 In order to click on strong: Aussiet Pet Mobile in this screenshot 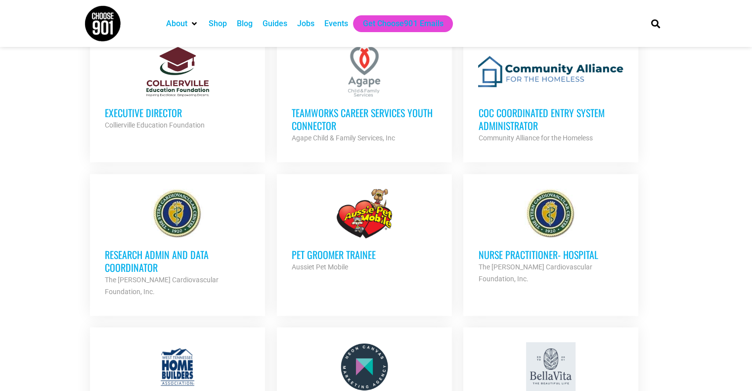, I will do `click(320, 267)`.